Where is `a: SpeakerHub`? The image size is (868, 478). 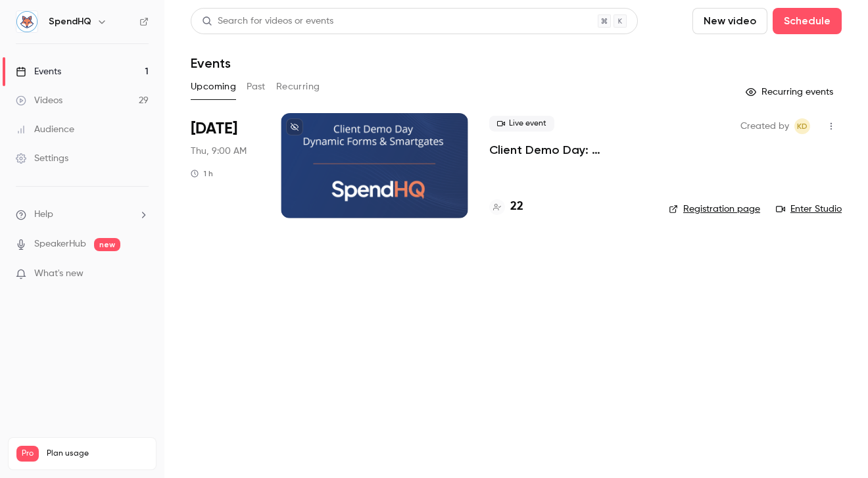 a: SpeakerHub is located at coordinates (60, 243).